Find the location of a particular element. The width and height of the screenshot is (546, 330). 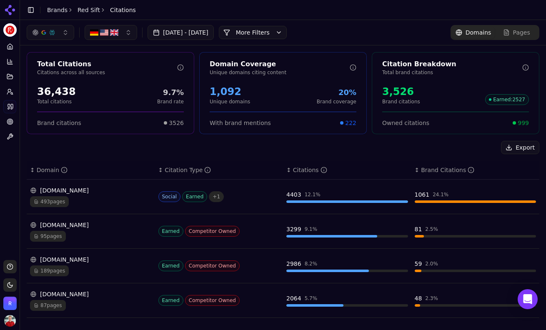

div: 36,438 is located at coordinates (56, 92).